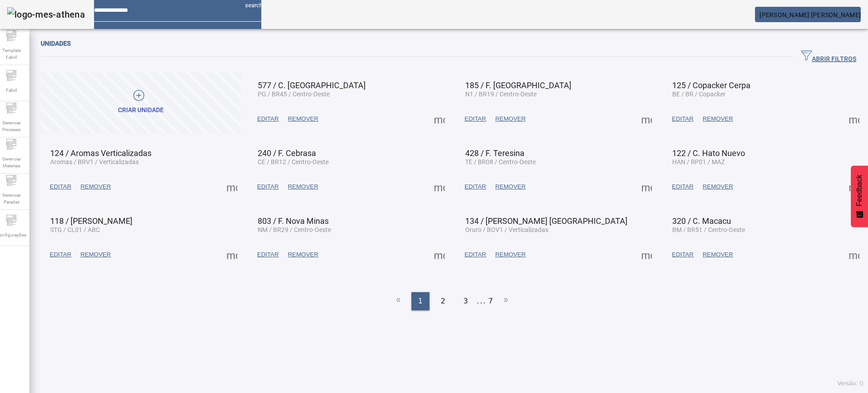  I want to click on span: 122 / C. Hato Nuevo, so click(709, 153).